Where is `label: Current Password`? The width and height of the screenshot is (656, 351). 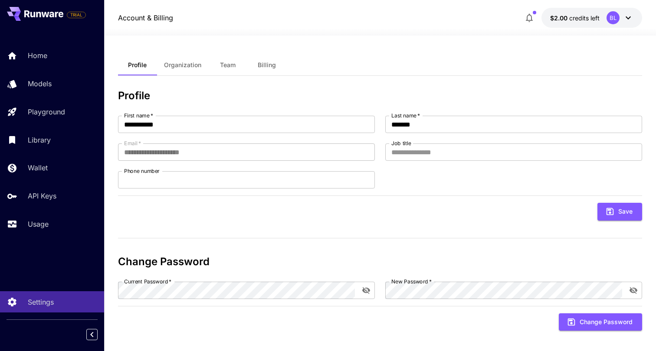
label: Current Password is located at coordinates (148, 282).